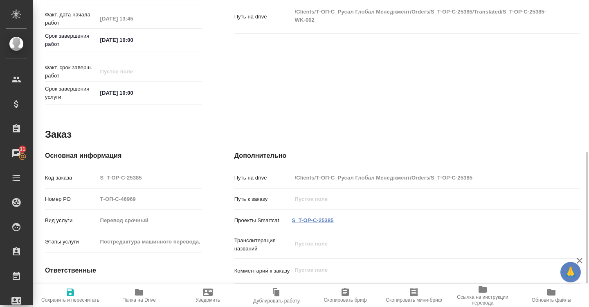 This screenshot has height=307, width=589. I want to click on button: Папка на Drive, so click(139, 295).